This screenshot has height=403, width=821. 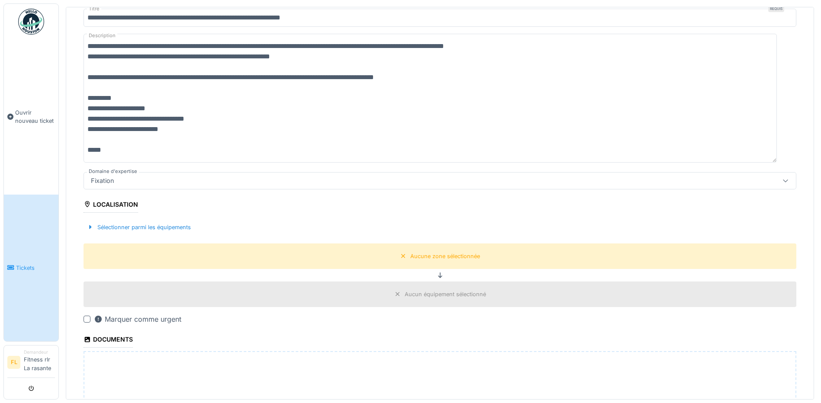 What do you see at coordinates (445, 256) in the screenshot?
I see `div: Aucune zone sélectionnée` at bounding box center [445, 256].